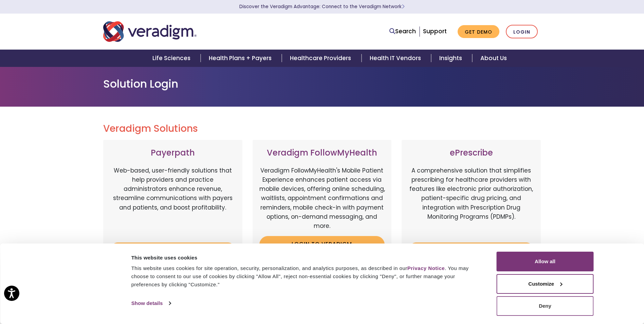 Image resolution: width=644 pixels, height=324 pixels. Describe the element at coordinates (173, 153) in the screenshot. I see `h3: Payerpath` at that location.